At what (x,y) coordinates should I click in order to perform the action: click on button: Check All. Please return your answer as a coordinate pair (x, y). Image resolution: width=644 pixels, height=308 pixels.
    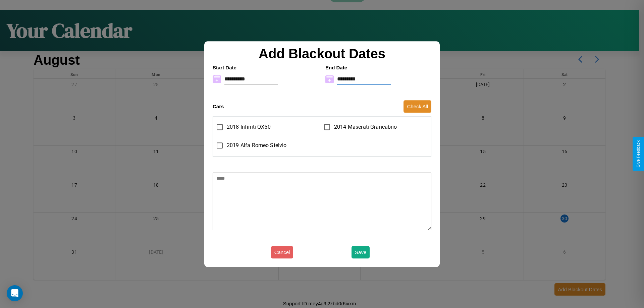
    Looking at the image, I should click on (417, 106).